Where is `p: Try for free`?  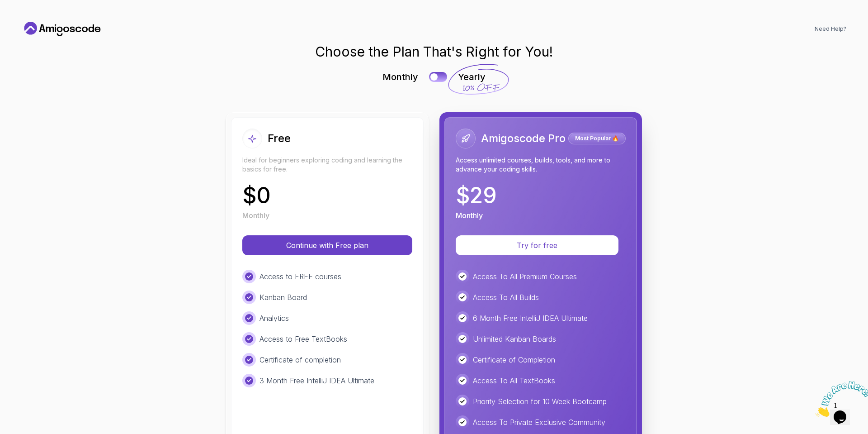 p: Try for free is located at coordinates (537, 245).